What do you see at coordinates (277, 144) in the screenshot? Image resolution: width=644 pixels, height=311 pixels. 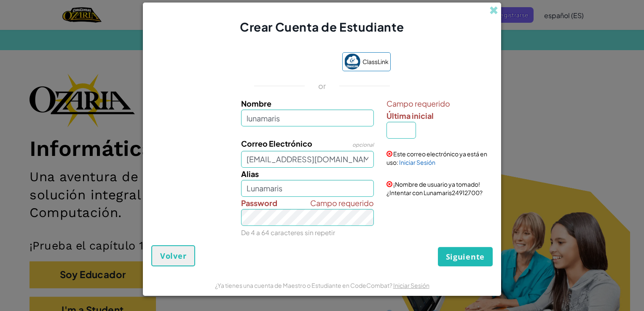 I see `span: Correo Electrónico` at bounding box center [277, 144].